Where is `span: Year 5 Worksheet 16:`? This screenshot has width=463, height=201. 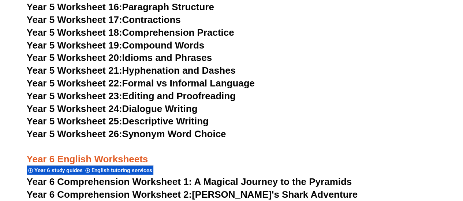 span: Year 5 Worksheet 16: is located at coordinates (74, 7).